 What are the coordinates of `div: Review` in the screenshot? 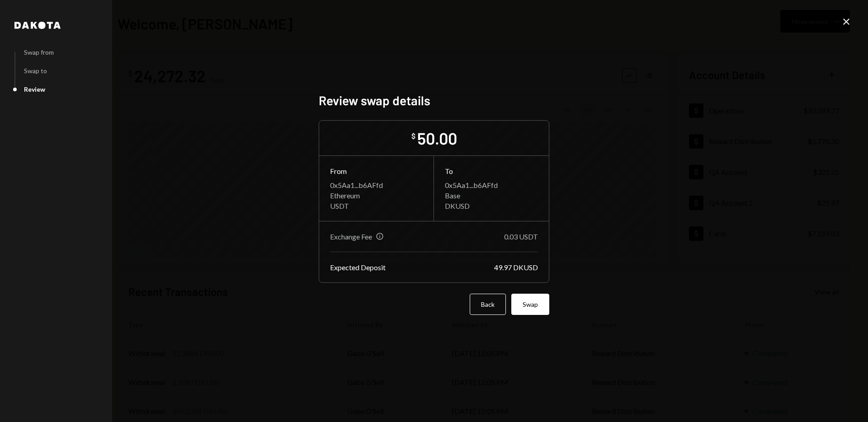 It's located at (34, 89).